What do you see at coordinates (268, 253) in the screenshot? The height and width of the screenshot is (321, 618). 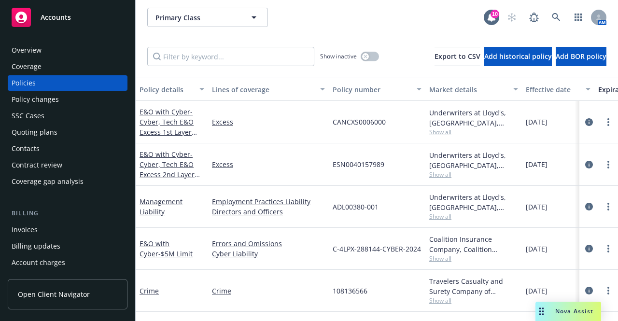 I see `a: Cyber Liability` at bounding box center [268, 253].